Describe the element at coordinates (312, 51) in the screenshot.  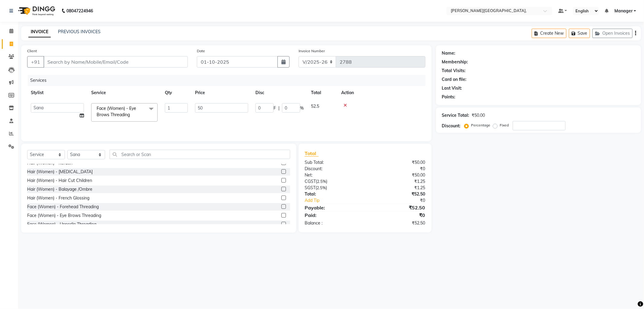
I see `label: Invoice Number` at that location.